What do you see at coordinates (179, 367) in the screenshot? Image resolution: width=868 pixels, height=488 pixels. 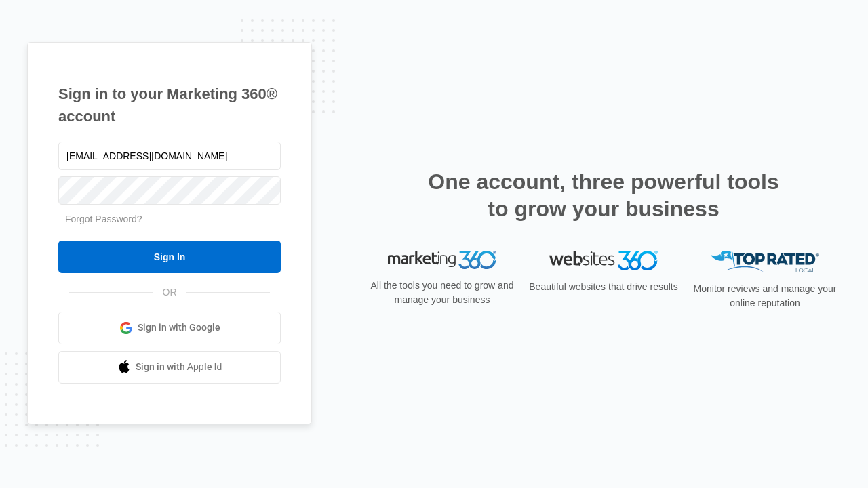 I see `span: Sign in with Apple Id` at bounding box center [179, 367].